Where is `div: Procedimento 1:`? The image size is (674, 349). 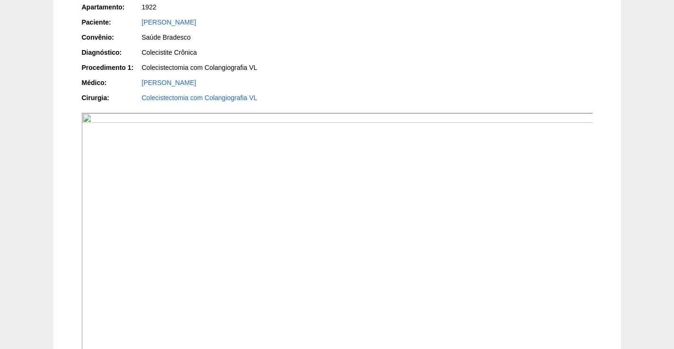 div: Procedimento 1: is located at coordinates (111, 68).